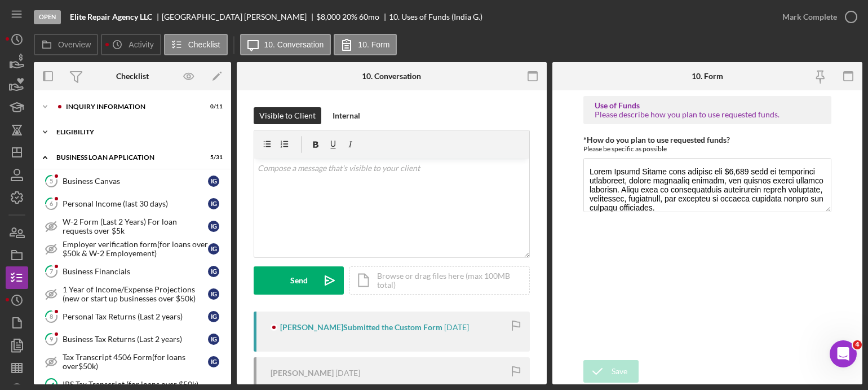  Describe the element at coordinates (137, 132) in the screenshot. I see `div: ELIGIBILITY` at that location.